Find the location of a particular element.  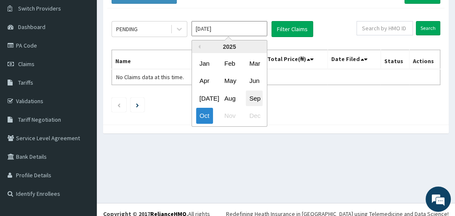

div: Choose October 2025 is located at coordinates (204, 116).